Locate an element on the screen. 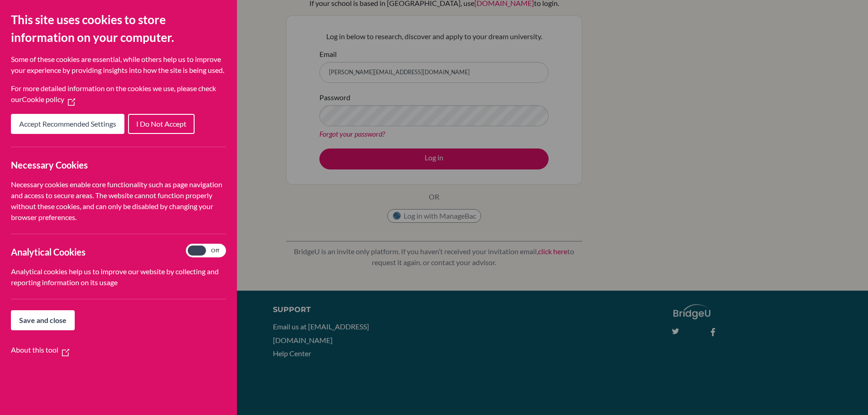 The height and width of the screenshot is (415, 868). span: Save and close is located at coordinates (43, 320).